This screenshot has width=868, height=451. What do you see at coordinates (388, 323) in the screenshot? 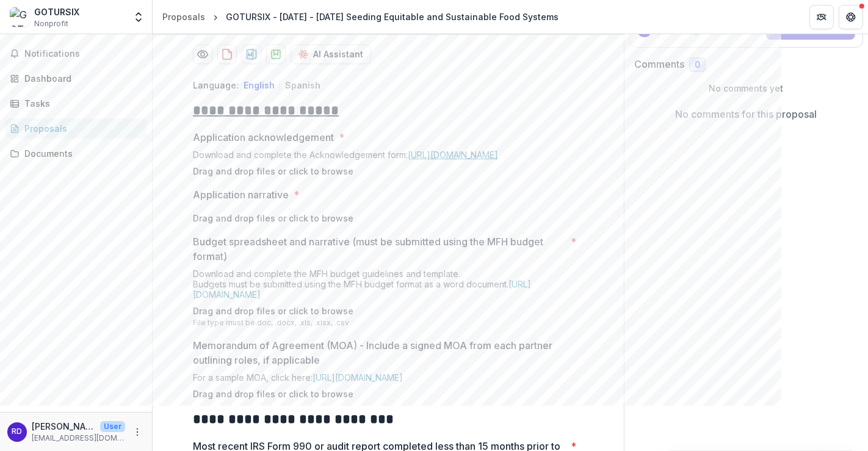
I see `p: File type must be .doc, .docx, .xls, .xlsx, .csv` at bounding box center [388, 323].